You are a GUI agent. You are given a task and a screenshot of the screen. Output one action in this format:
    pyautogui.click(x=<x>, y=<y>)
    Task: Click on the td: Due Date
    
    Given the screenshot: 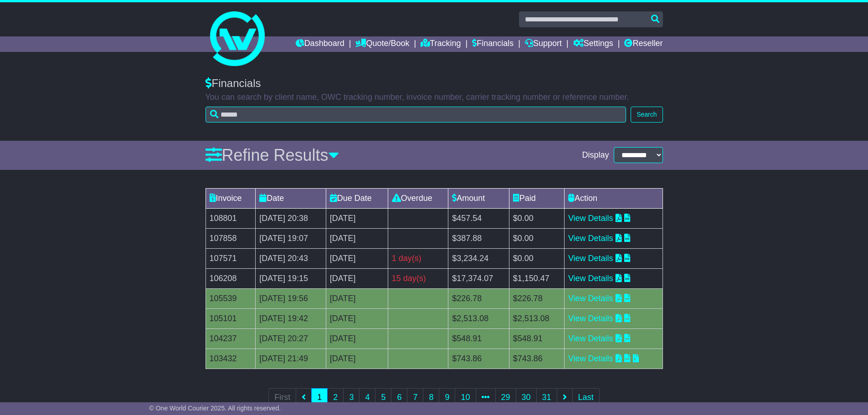 What is the action you would take?
    pyautogui.click(x=357, y=198)
    